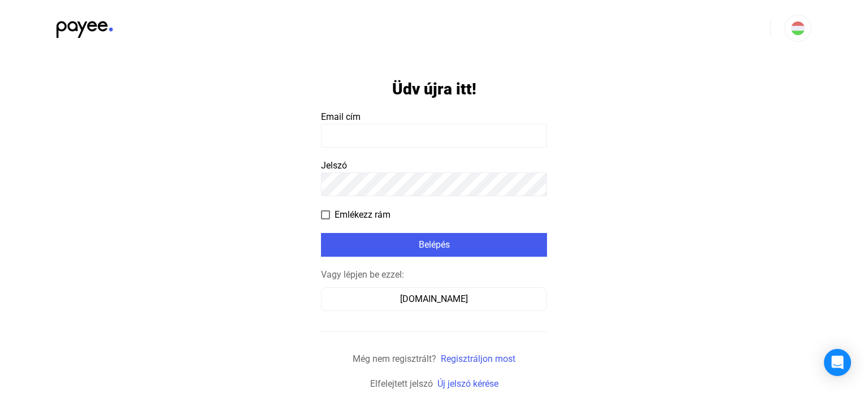 This screenshot has width=868, height=393. I want to click on span: Email cím, so click(341, 116).